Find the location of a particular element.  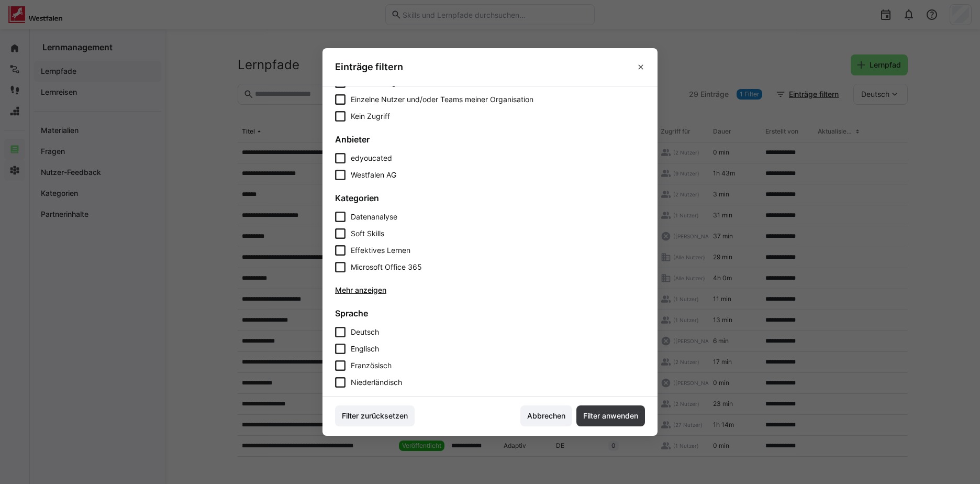

span: Datenanalyse is located at coordinates (374, 217).